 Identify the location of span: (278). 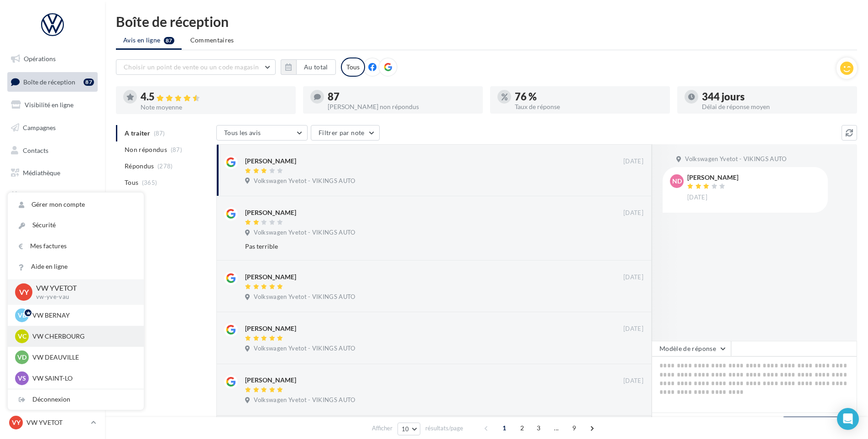
(165, 166).